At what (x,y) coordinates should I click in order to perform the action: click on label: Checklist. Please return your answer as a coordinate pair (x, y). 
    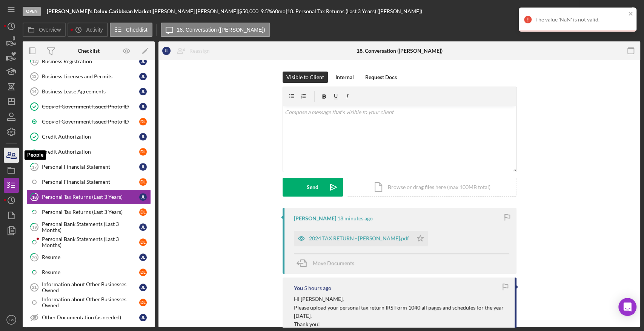
    Looking at the image, I should click on (137, 30).